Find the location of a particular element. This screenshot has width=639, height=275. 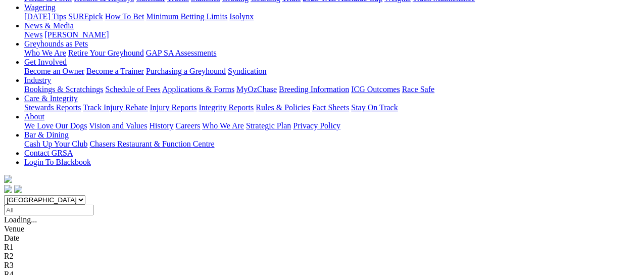

a: Breeding Information is located at coordinates (314, 89).